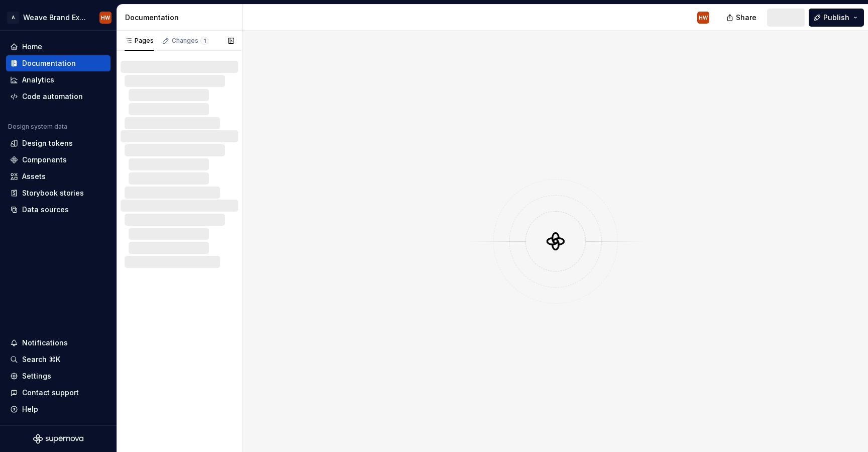 The width and height of the screenshot is (868, 452). I want to click on div: Design tokens, so click(47, 143).